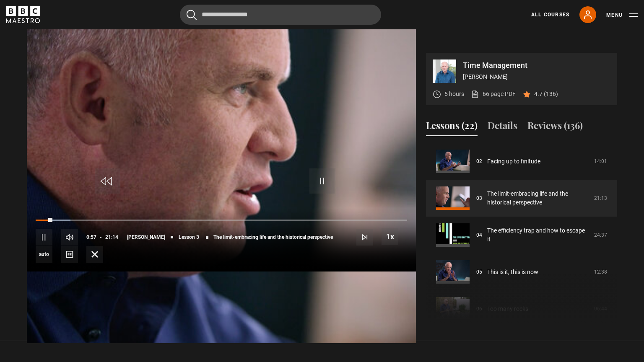 The width and height of the screenshot is (644, 362). What do you see at coordinates (493, 94) in the screenshot?
I see `a: 66 page PDF` at bounding box center [493, 94].